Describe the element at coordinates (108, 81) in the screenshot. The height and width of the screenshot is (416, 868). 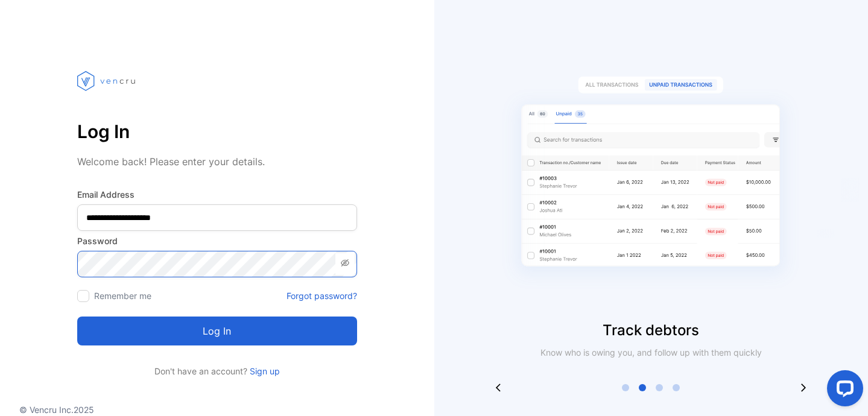
I see `img: vencru logo` at that location.